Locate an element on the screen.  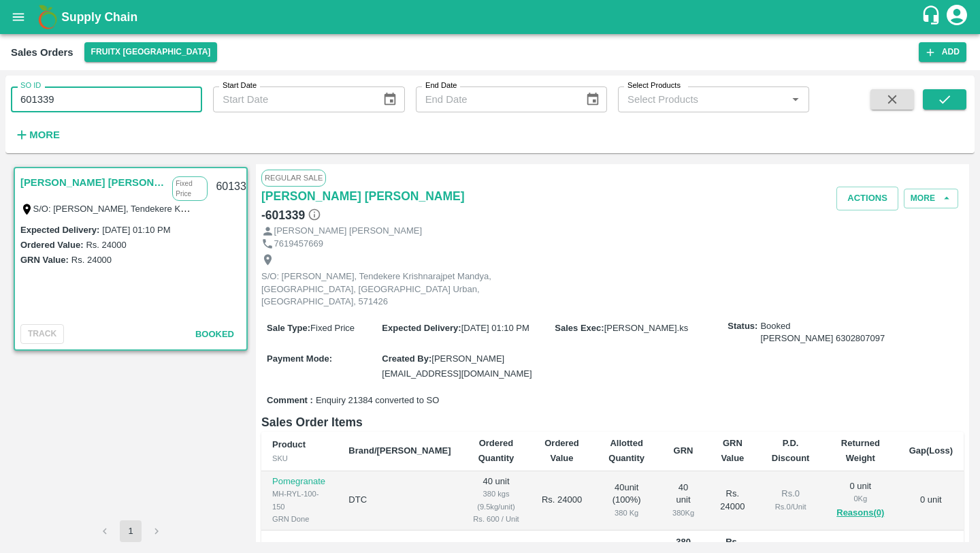
b: Returned Weight is located at coordinates (860, 450).